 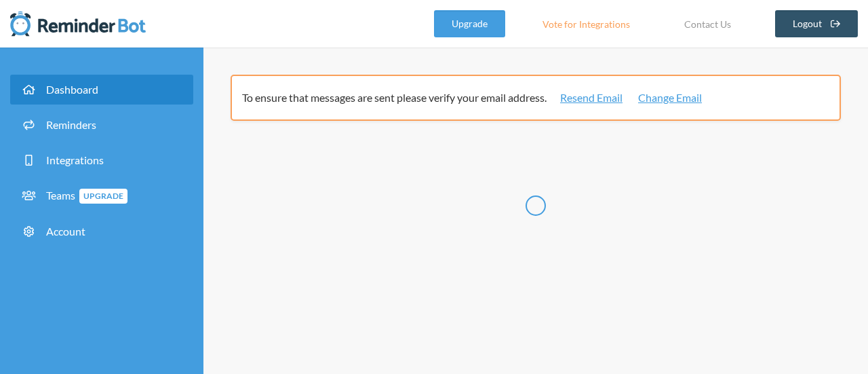 What do you see at coordinates (671, 98) in the screenshot?
I see `a: Change Email` at bounding box center [671, 98].